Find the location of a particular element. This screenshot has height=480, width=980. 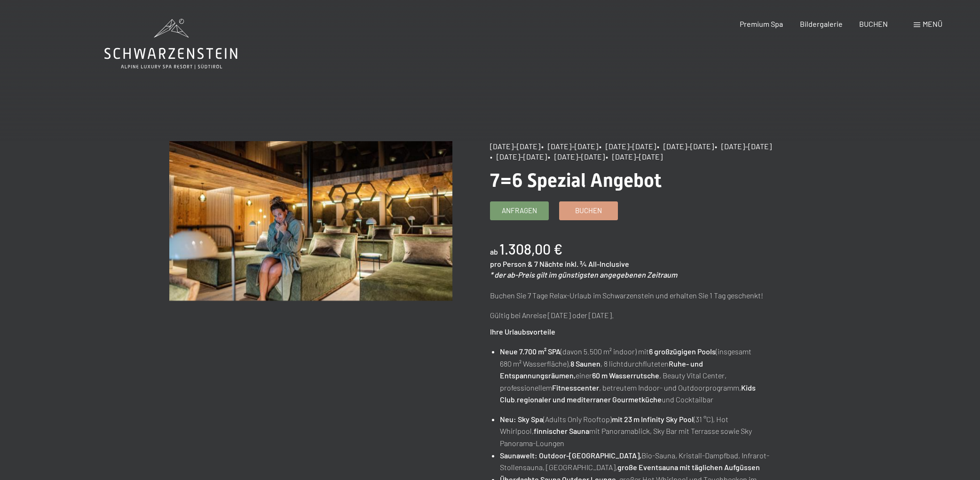

span: pro Person & is located at coordinates (511, 264).